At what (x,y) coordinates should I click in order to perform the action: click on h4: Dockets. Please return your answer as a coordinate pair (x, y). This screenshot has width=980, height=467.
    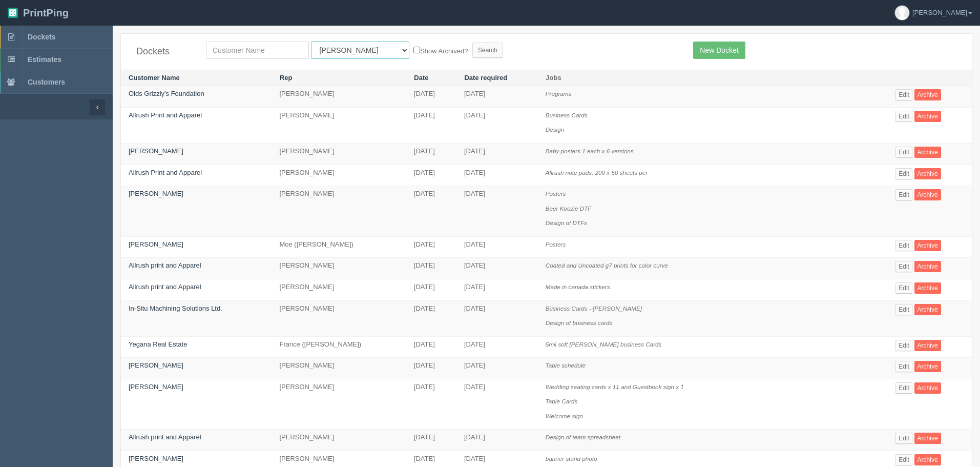
    Looking at the image, I should click on (163, 52).